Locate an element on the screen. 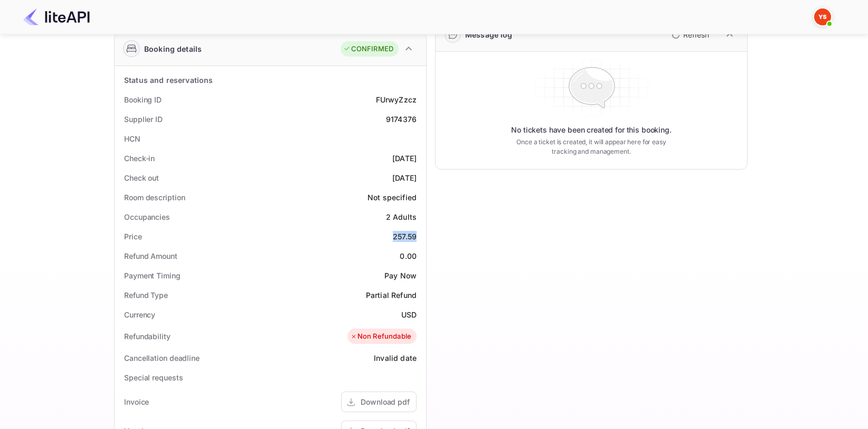 This screenshot has height=429, width=868. div: Not specified is located at coordinates (392, 197).